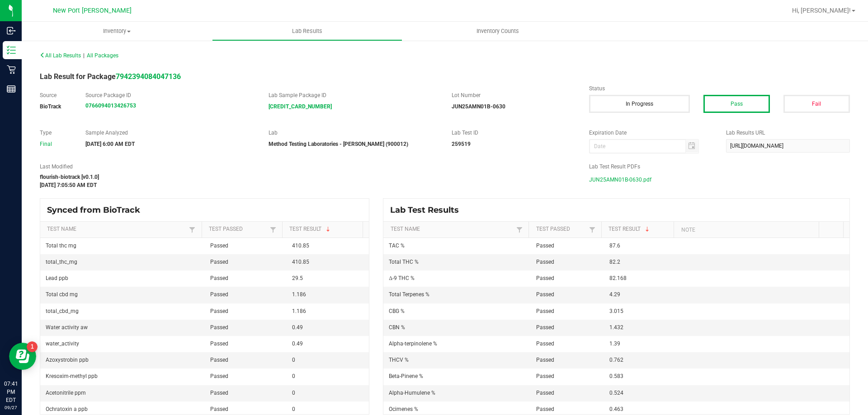 The width and height of the screenshot is (868, 415). I want to click on label: Lab Sample Package ID, so click(353, 95).